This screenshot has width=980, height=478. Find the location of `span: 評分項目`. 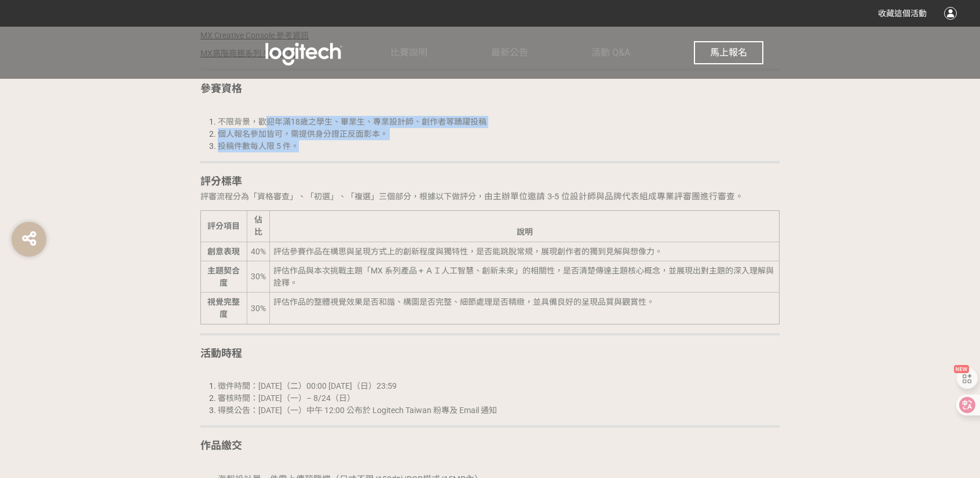

span: 評分項目 is located at coordinates (224, 226).